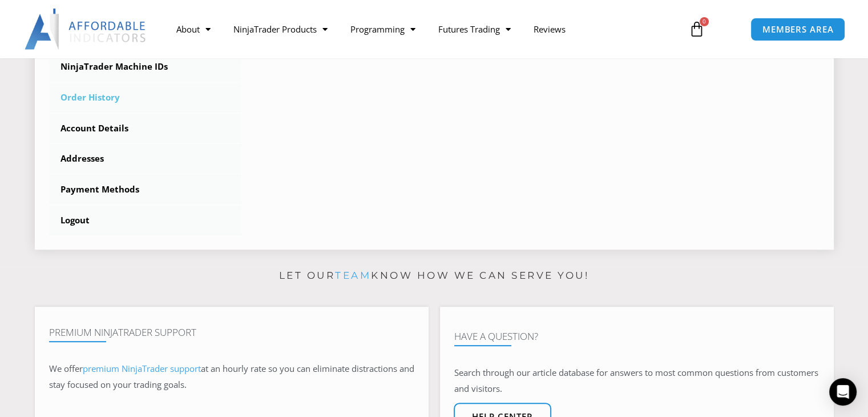 This screenshot has height=417, width=868. Describe the element at coordinates (145, 220) in the screenshot. I see `a: Logout` at that location.